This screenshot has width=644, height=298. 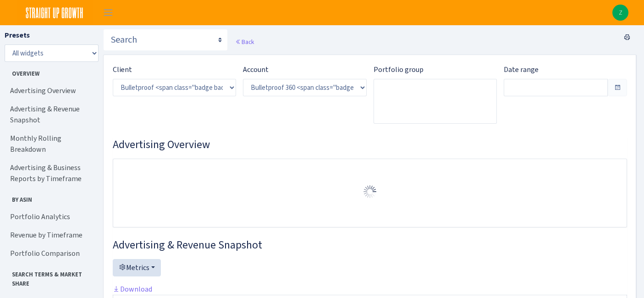 I want to click on h3: Widget #2, so click(x=370, y=245).